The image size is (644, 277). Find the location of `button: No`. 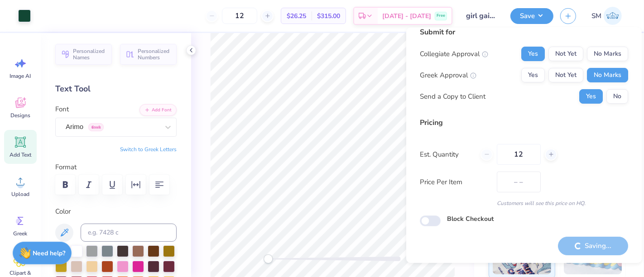

button: No is located at coordinates (617, 96).